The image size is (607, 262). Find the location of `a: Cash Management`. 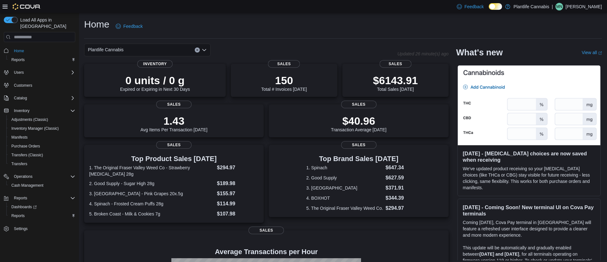

a: Cash Management is located at coordinates (27, 185).